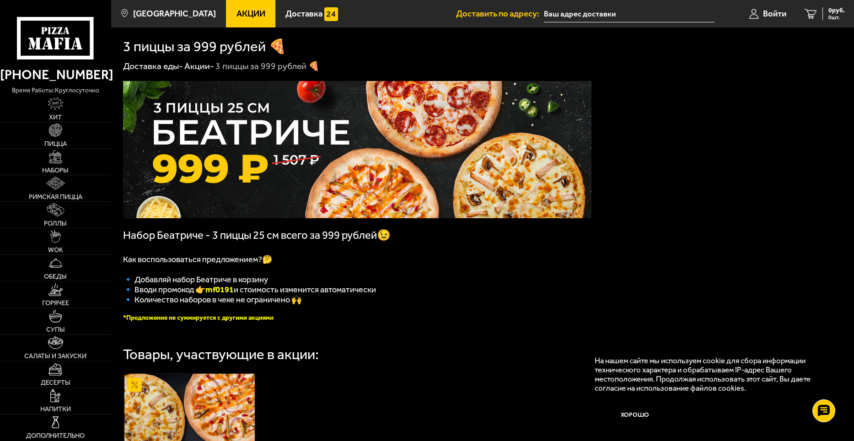 This screenshot has height=441, width=854. What do you see at coordinates (199, 66) in the screenshot?
I see `a: Акции-` at bounding box center [199, 66].